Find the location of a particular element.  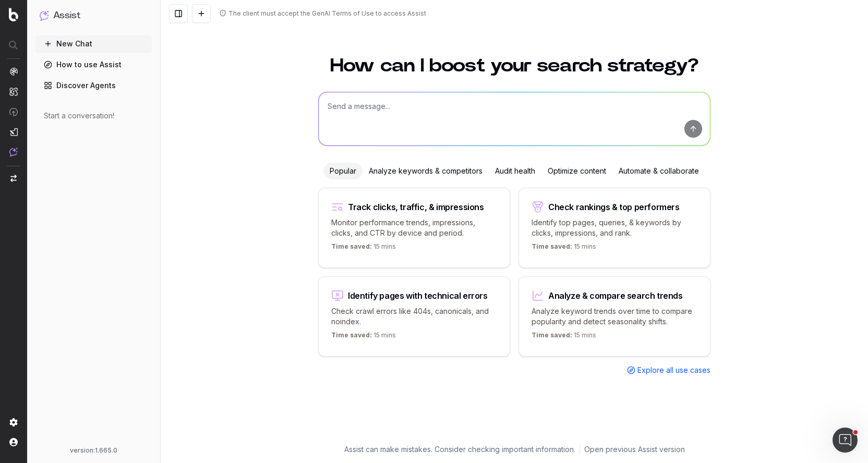

a: How to use Assist is located at coordinates (94, 64).